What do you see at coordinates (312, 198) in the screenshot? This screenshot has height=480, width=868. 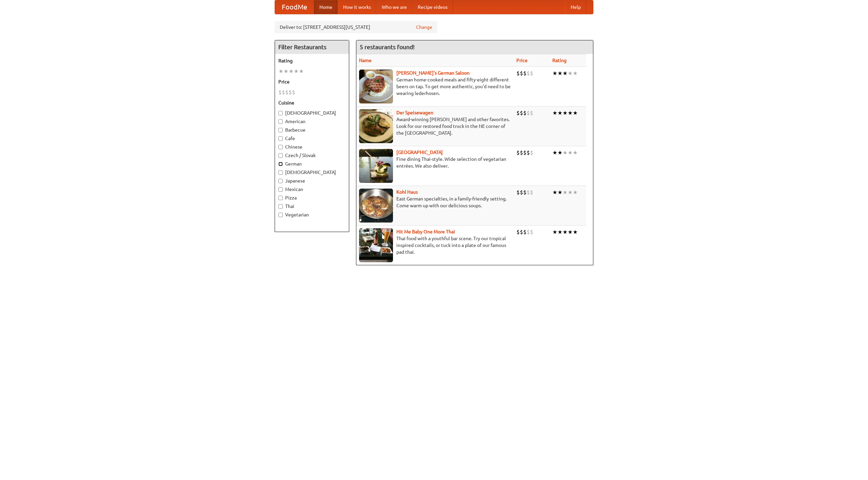 I see `label: Pizza` at bounding box center [312, 198].